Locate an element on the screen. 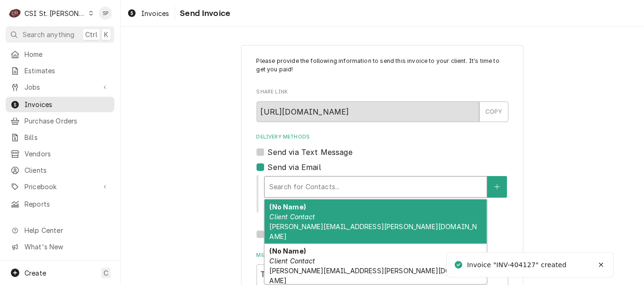  label: Delivery Methods is located at coordinates (383, 137).